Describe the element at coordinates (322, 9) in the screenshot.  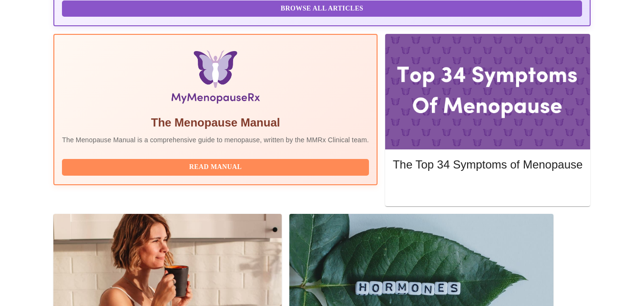
I see `span: Browse All Articles` at that location.